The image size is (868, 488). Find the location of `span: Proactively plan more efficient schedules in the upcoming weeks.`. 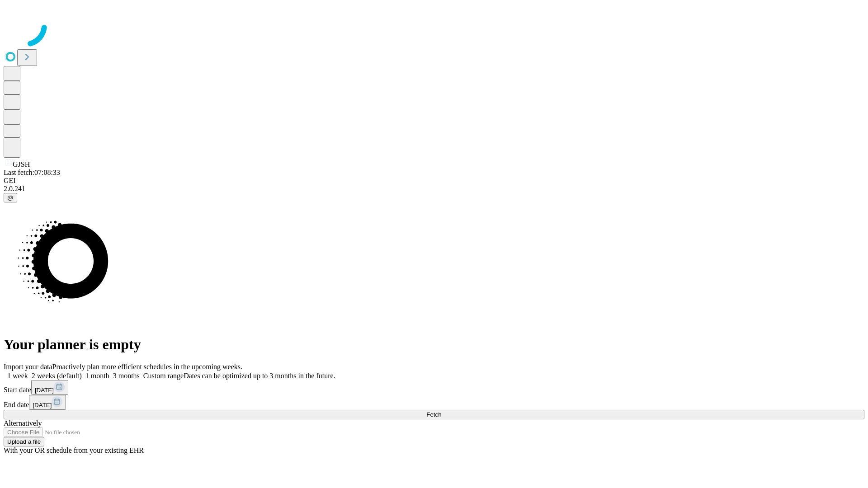

span: Proactively plan more efficient schedules in the upcoming weeks. is located at coordinates (148, 367).